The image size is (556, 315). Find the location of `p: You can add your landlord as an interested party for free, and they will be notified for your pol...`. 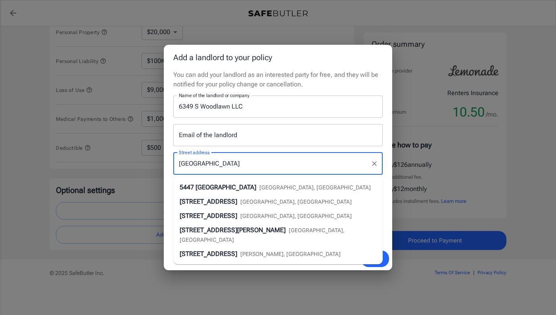

p: You can add your landlord as an interested party for free, and they will be notified for your pol... is located at coordinates (278, 80).